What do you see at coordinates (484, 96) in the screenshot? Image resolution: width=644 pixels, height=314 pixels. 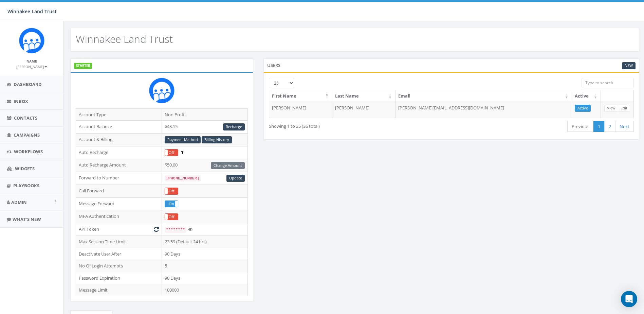 I see `th: Email: activate to sort column ascending` at bounding box center [484, 96].